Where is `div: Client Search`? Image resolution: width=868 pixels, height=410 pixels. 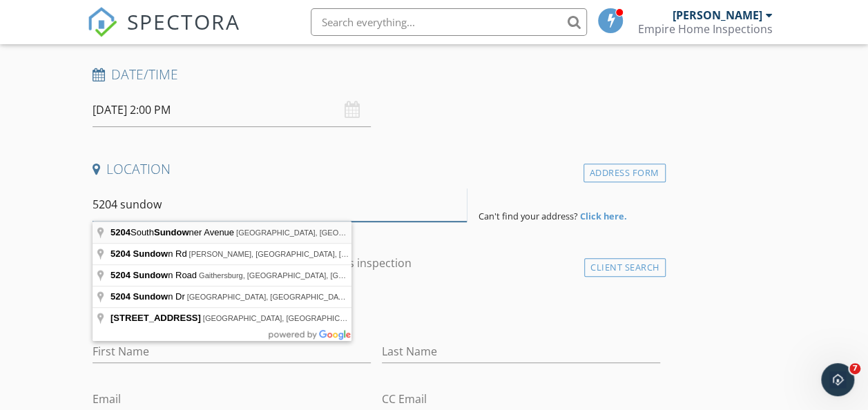 div: Client Search is located at coordinates (625, 267).